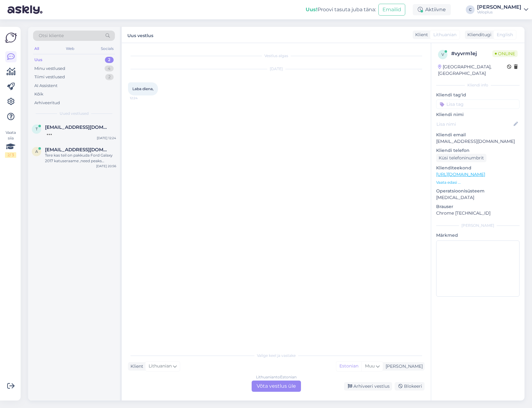  Describe the element at coordinates (478, 207) in the screenshot. I see `p: Brauser` at that location.